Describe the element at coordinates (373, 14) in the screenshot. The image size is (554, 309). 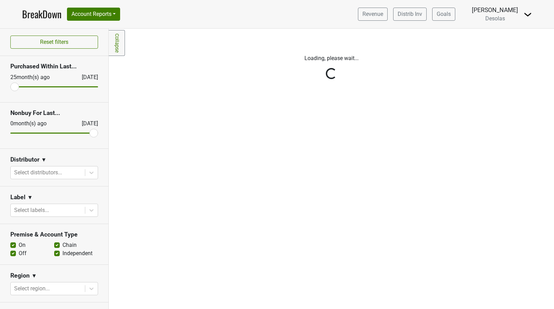
I see `a: Revenue` at that location.